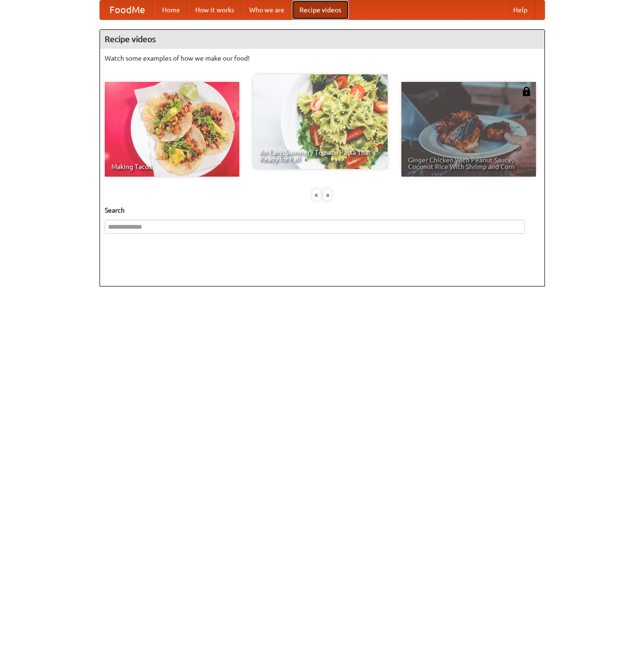 The width and height of the screenshot is (644, 670). I want to click on img: 483408.png, so click(526, 91).